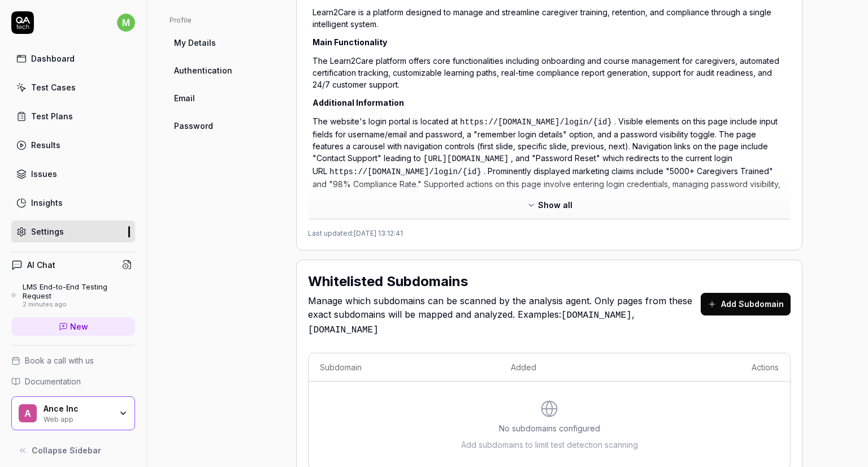 The height and width of the screenshot is (467, 868). I want to click on th: Actions, so click(717, 368).